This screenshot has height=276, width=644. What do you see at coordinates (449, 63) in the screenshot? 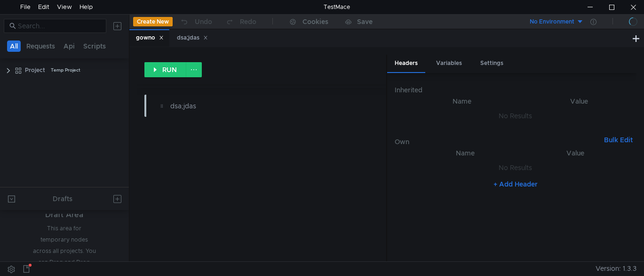
I see `div: Variables` at bounding box center [449, 63].